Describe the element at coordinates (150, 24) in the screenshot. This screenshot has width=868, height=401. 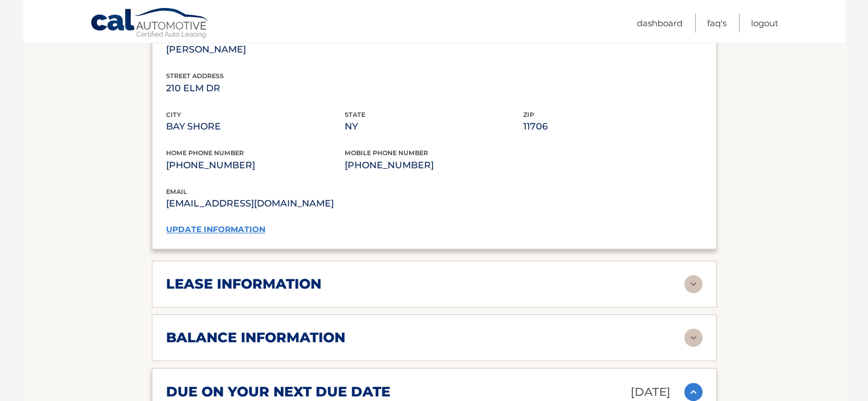
I see `a: Cal Automotive` at that location.